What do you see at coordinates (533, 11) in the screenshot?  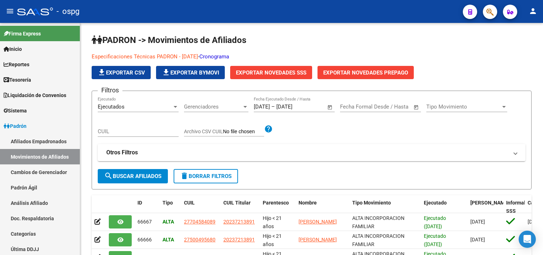 I see `mat-icon: person` at bounding box center [533, 11].